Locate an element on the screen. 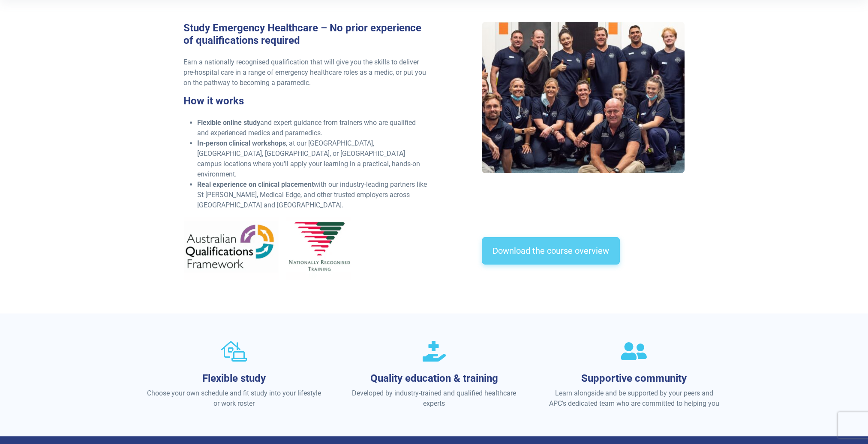 The width and height of the screenshot is (868, 444). h3: Study Emergency Healthcare – No prior experience of qualifications required is located at coordinates (306, 35).